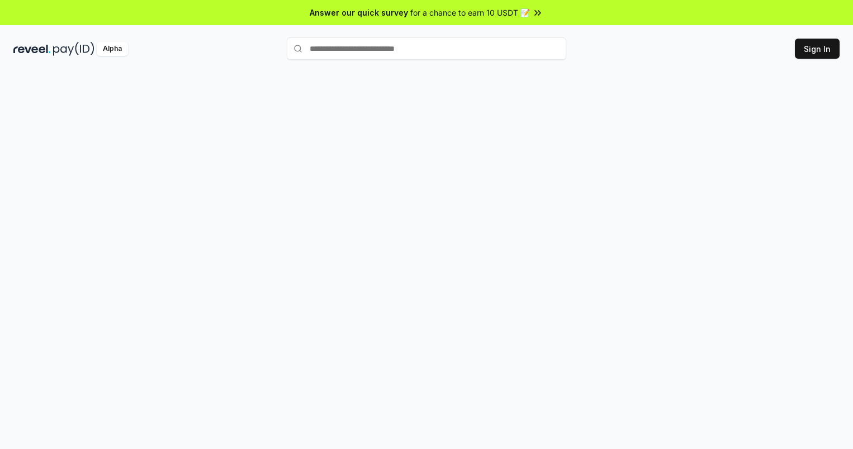 The width and height of the screenshot is (853, 449). I want to click on span: for a chance to earn 10 USDT 📝, so click(470, 12).